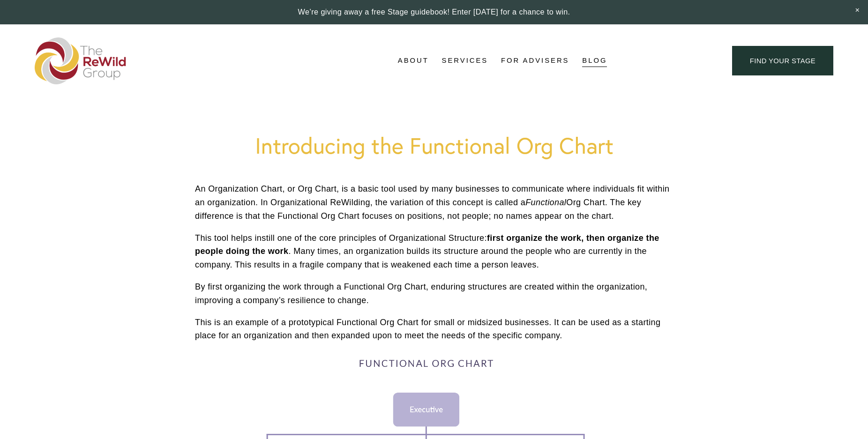  I want to click on span: About, so click(413, 61).